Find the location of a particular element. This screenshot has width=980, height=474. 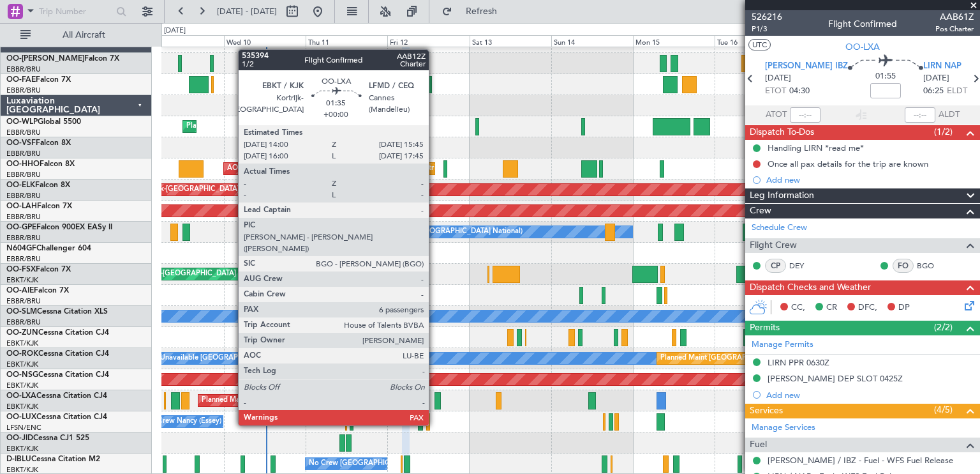

button: Refresh is located at coordinates (474, 12).